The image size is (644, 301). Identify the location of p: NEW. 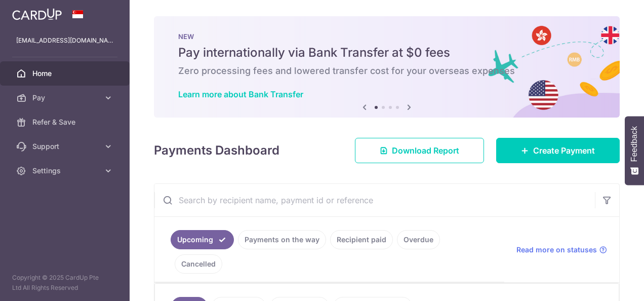
(387, 36).